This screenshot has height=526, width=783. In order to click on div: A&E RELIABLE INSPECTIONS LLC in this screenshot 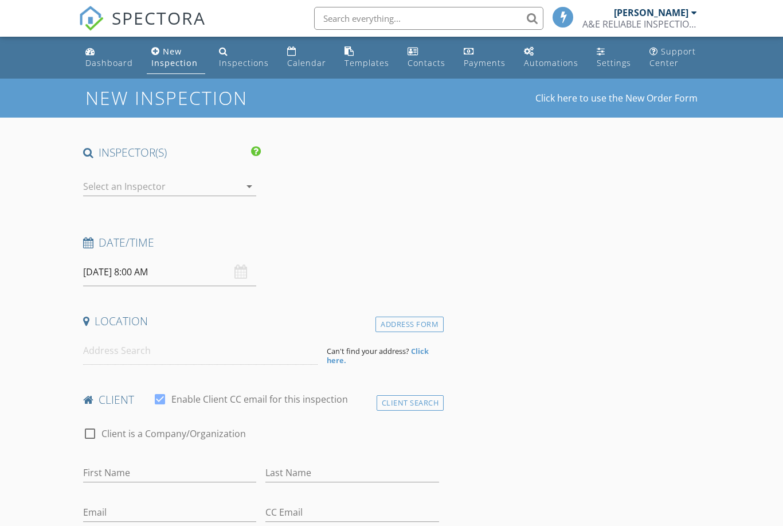, I will do `click(640, 24)`.